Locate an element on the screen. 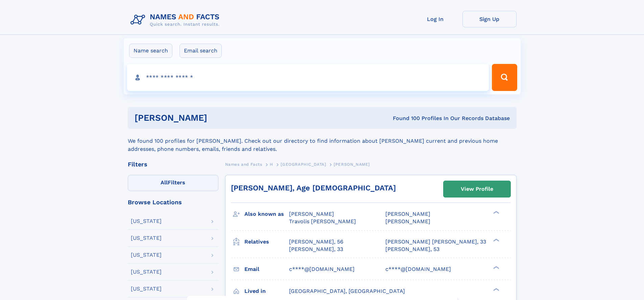 Image resolution: width=644 pixels, height=300 pixels. h3: Email is located at coordinates (267, 269).